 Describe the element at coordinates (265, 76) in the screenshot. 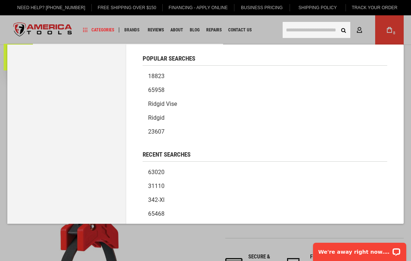

I see `a: 18823` at that location.